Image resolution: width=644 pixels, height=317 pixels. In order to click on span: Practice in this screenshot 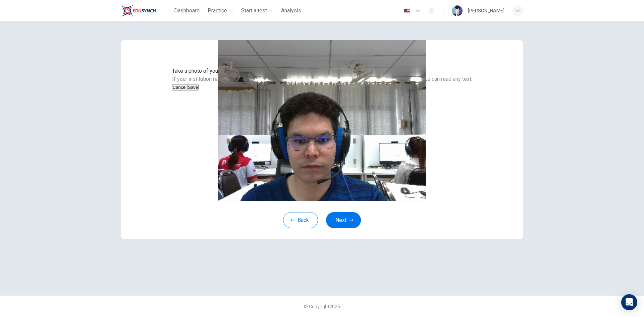, I will do `click(218, 10)`.